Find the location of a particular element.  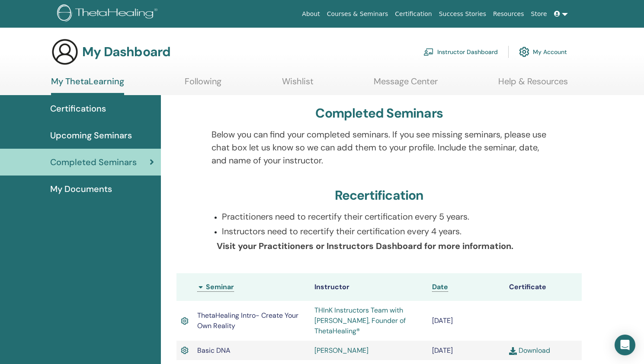

p: Practitioners need to recertify their certification every 5 years. is located at coordinates (384, 217).